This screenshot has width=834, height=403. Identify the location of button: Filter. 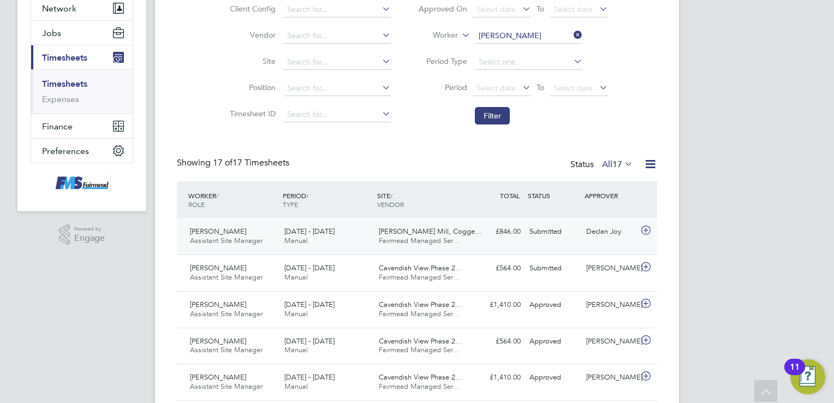
(492, 116).